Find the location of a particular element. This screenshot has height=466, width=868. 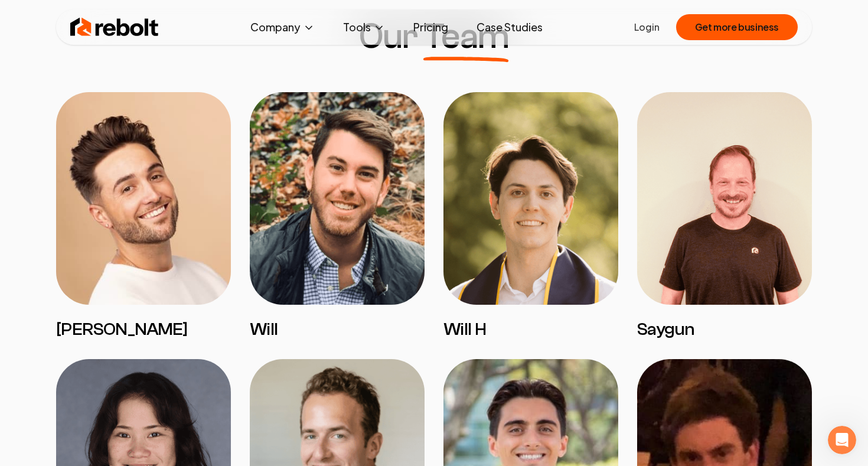

a: Login is located at coordinates (646, 27).